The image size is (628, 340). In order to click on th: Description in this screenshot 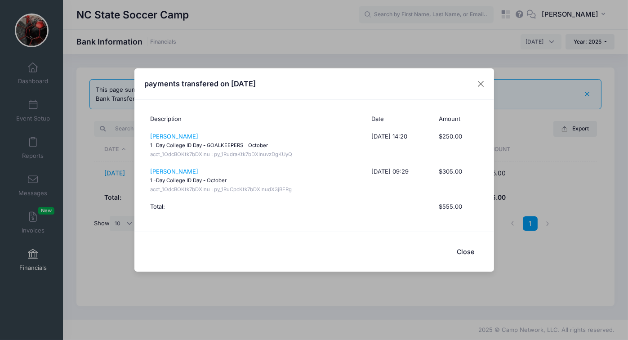, I will do `click(256, 119)`.